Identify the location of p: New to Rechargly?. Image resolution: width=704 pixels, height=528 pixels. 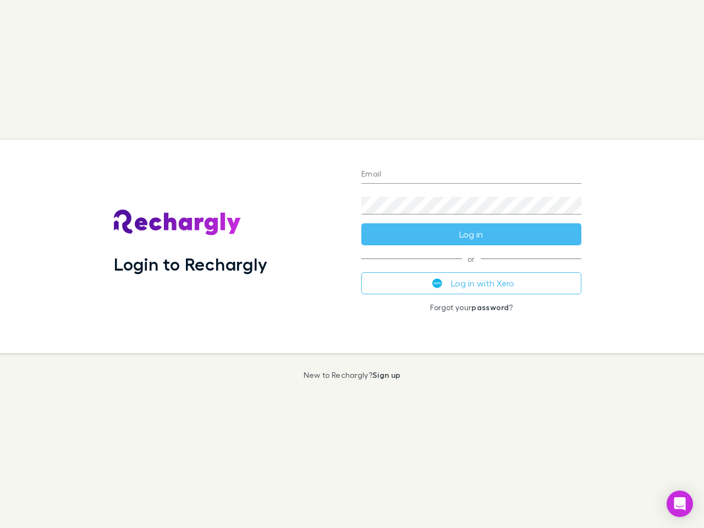
(352, 375).